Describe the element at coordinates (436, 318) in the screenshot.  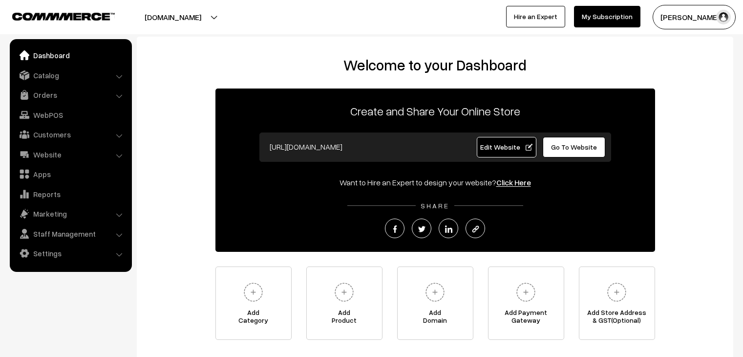
I see `span: Add Domain` at that location.